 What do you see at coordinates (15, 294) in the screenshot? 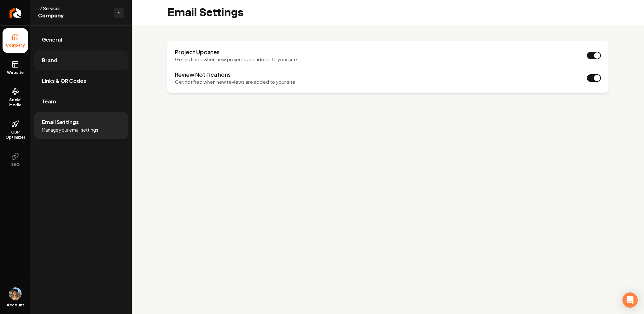
I see `button: Open user button` at bounding box center [15, 294].